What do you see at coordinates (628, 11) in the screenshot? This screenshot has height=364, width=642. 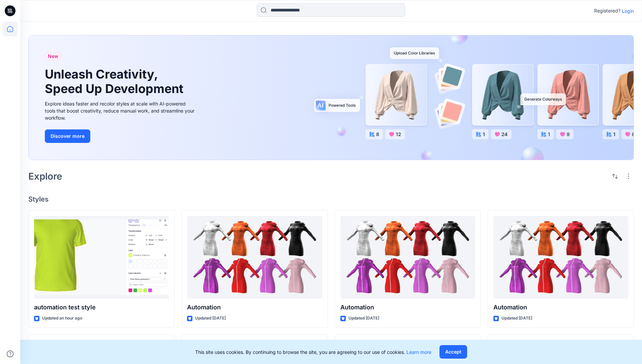 I see `p: Login` at bounding box center [628, 11].